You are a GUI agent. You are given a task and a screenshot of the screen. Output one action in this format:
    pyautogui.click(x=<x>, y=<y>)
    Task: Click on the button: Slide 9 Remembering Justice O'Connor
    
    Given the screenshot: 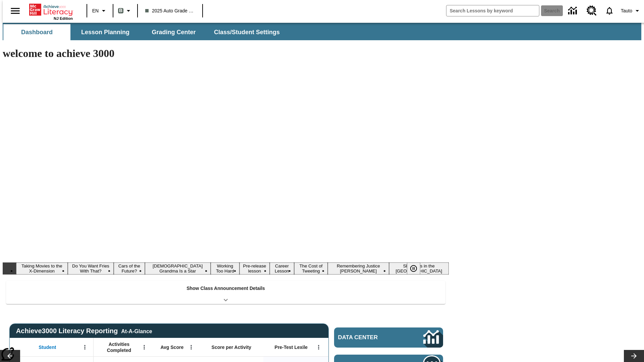 What is the action you would take?
    pyautogui.click(x=358, y=268)
    